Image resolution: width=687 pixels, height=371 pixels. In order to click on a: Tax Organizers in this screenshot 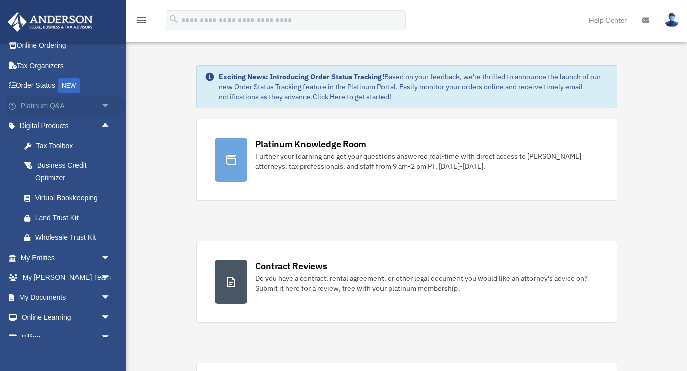, I will do `click(66, 65)`.